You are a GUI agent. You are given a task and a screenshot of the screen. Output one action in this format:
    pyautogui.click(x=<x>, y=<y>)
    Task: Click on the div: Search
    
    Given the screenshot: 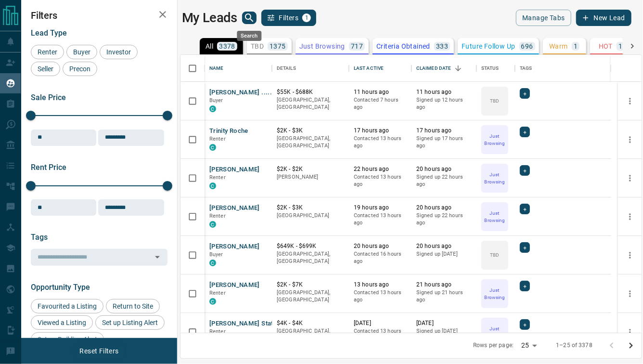 What is the action you would take?
    pyautogui.click(x=249, y=36)
    